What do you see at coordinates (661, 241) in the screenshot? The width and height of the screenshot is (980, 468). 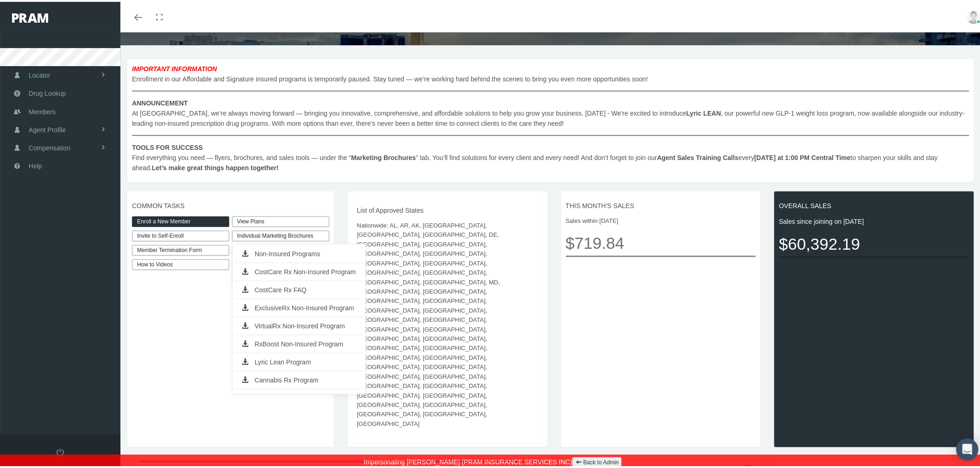 I see `span: $719.84` at bounding box center [661, 241].